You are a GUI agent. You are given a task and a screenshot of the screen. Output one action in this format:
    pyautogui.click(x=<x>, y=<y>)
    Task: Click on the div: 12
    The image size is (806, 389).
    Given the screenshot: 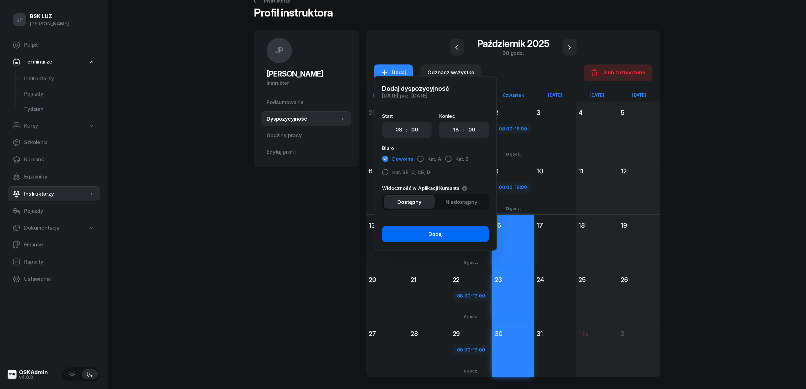 What is the action you would take?
    pyautogui.click(x=639, y=171)
    